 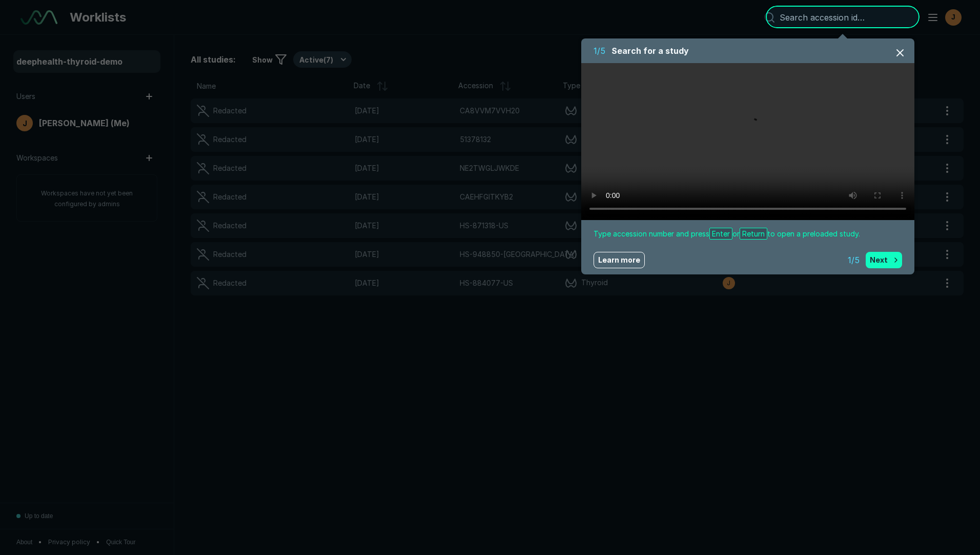 I want to click on a: Learn more, so click(x=619, y=260).